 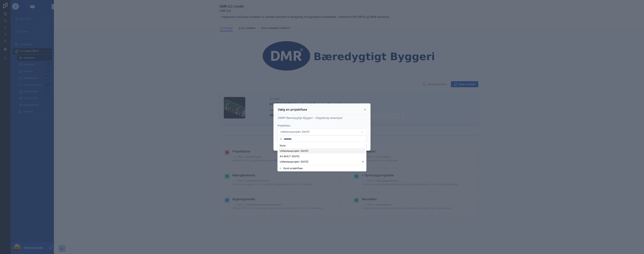 What do you see at coordinates (322, 154) in the screenshot?
I see `div: Suggestions` at bounding box center [322, 154].